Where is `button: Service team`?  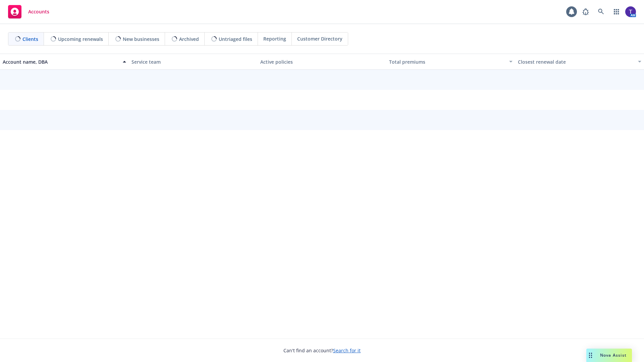
button: Service team is located at coordinates (193, 62).